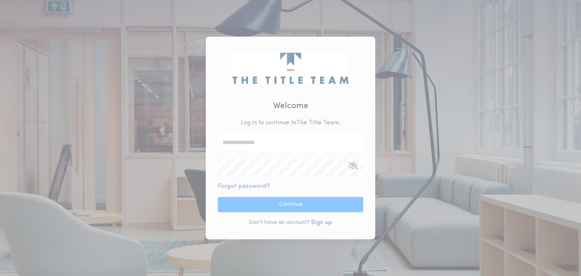  I want to click on button: Forgot password?, so click(244, 187).